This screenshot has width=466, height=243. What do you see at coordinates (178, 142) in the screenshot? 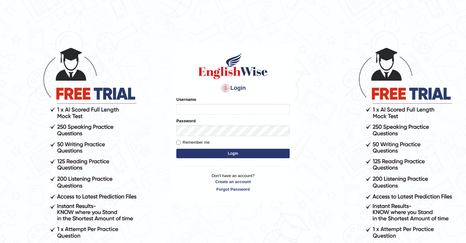
I see `input: Remember me` at bounding box center [178, 142].